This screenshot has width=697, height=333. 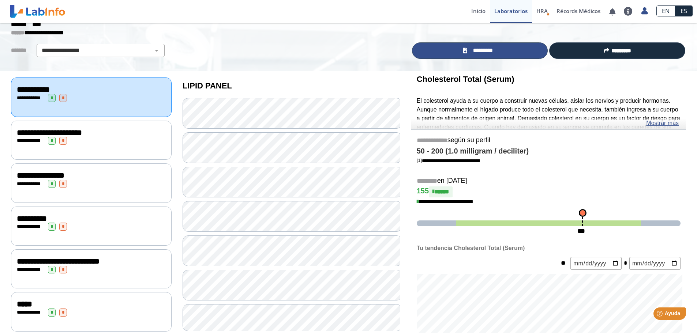 What do you see at coordinates (207, 86) in the screenshot?
I see `b: LIPID PANEL` at bounding box center [207, 86].